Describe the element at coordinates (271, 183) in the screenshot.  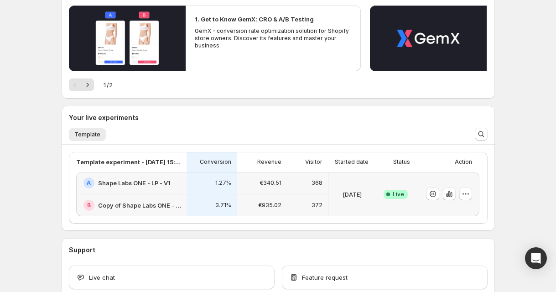
I see `p: €340.51` at that location.